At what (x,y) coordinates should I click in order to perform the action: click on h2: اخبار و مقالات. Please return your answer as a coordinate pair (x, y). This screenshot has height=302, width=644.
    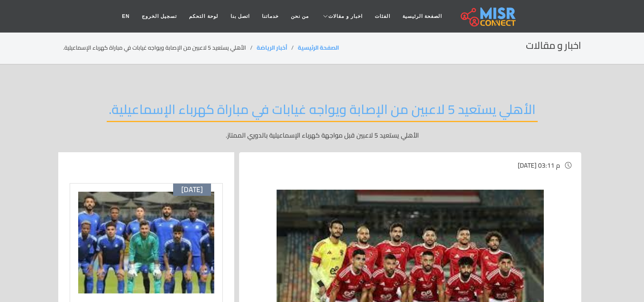
    Looking at the image, I should click on (553, 46).